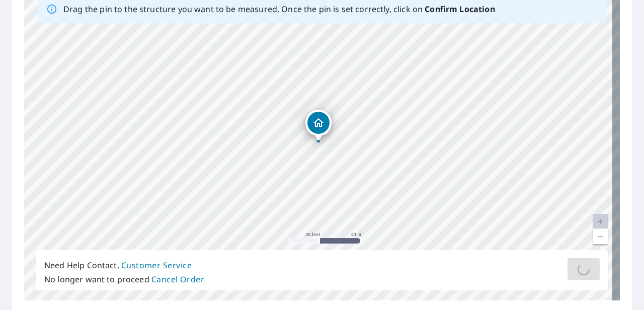  I want to click on button: Customer Service, so click(156, 265).